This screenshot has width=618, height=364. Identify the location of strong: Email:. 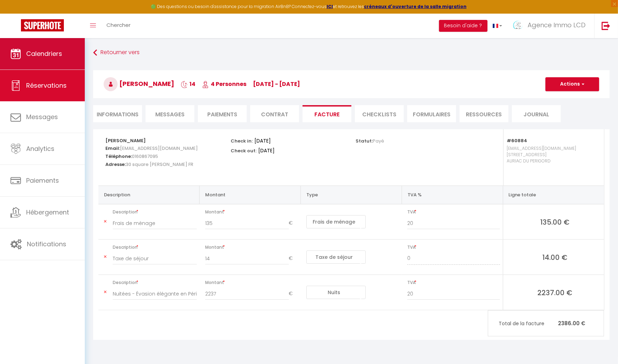
(113, 148).